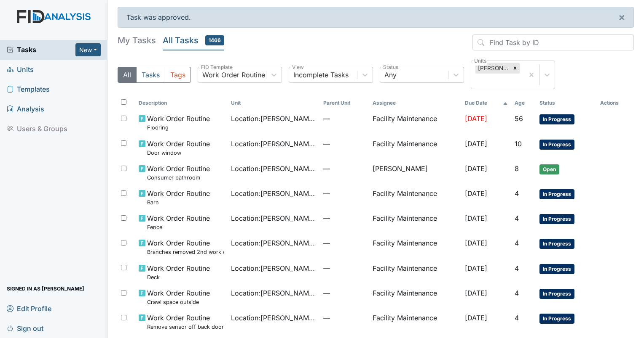 This screenshot has width=644, height=338. Describe the element at coordinates (233, 75) in the screenshot. I see `div: Work Order Routine` at that location.